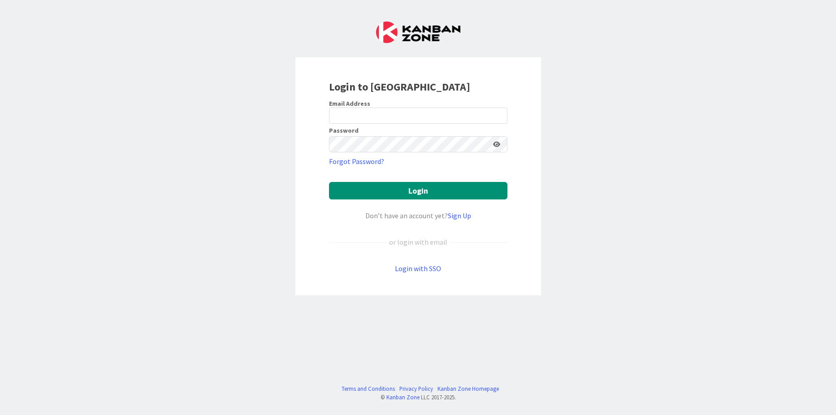  What do you see at coordinates (356, 161) in the screenshot?
I see `a: Forgot Password?` at bounding box center [356, 161].